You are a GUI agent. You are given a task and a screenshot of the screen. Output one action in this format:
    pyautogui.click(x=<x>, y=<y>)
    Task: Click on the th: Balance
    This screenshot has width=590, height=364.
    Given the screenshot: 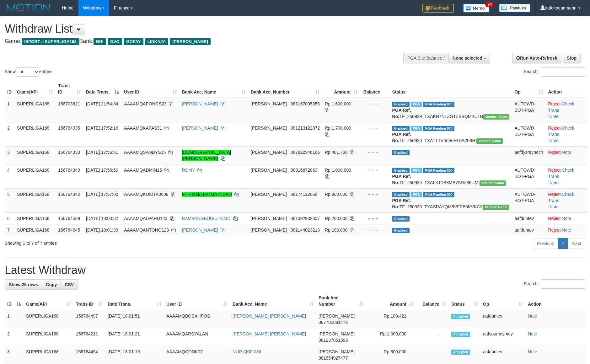 What is the action you would take?
    pyautogui.click(x=375, y=89)
    